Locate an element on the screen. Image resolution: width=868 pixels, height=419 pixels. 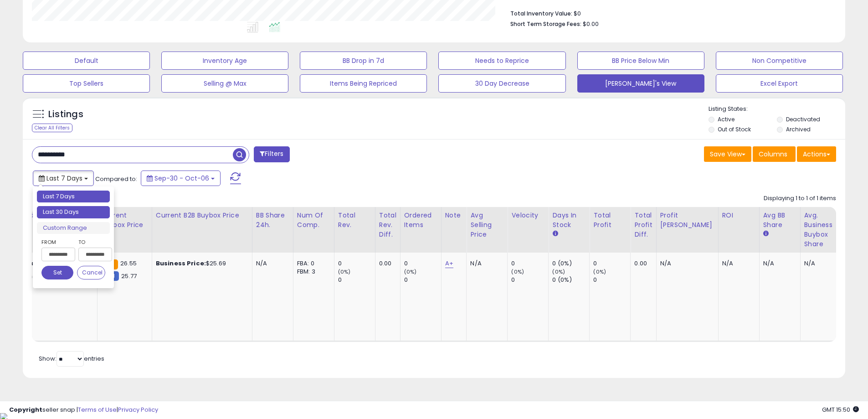
button: Default is located at coordinates (86, 61).